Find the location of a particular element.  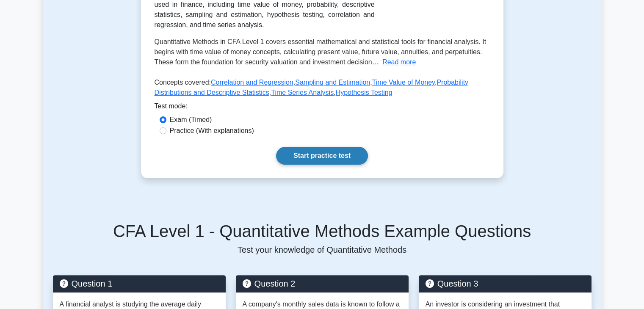

div: Test mode: is located at coordinates (322, 108).